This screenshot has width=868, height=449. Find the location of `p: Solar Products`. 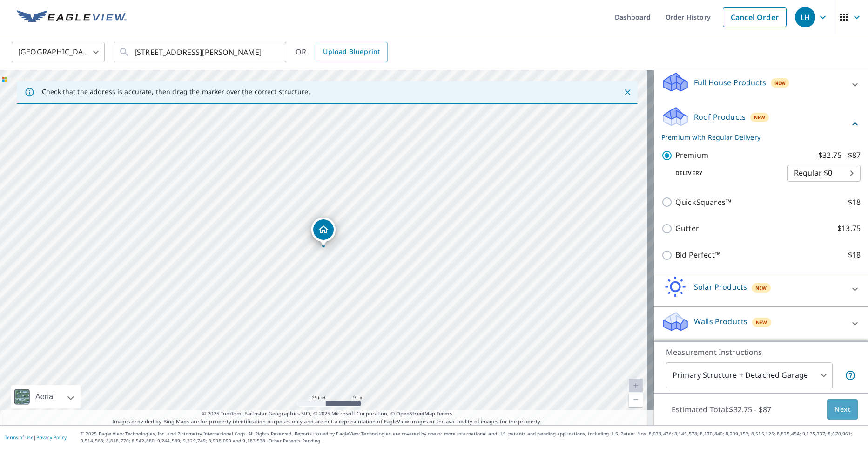

p: Solar Products is located at coordinates (720, 286).